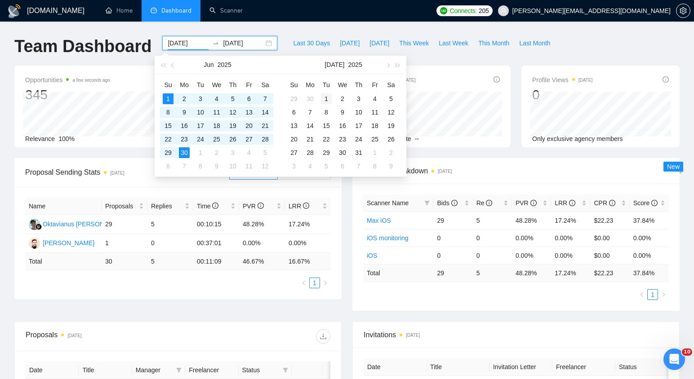  What do you see at coordinates (217, 166) in the screenshot?
I see `td: 2025-07-09` at bounding box center [217, 166].